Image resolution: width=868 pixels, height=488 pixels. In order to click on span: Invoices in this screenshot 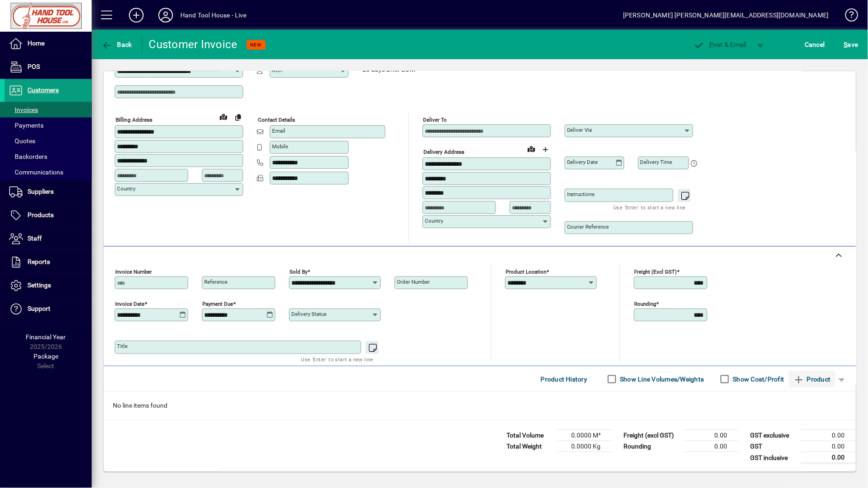, I will do `click(24, 110)`.